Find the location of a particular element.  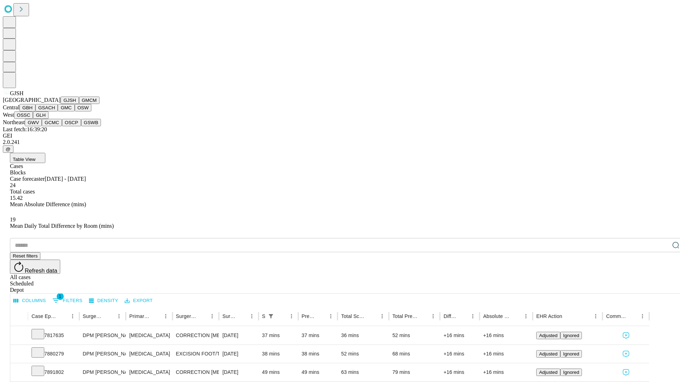

div: 1 active filter is located at coordinates (271, 316).